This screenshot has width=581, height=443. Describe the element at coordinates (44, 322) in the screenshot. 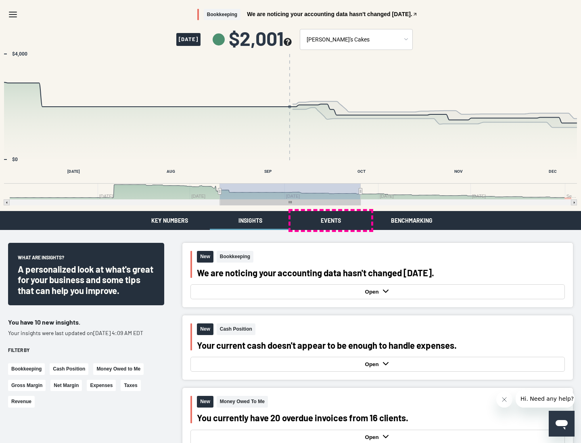

I see `span: You have 10 new insights.` at that location.